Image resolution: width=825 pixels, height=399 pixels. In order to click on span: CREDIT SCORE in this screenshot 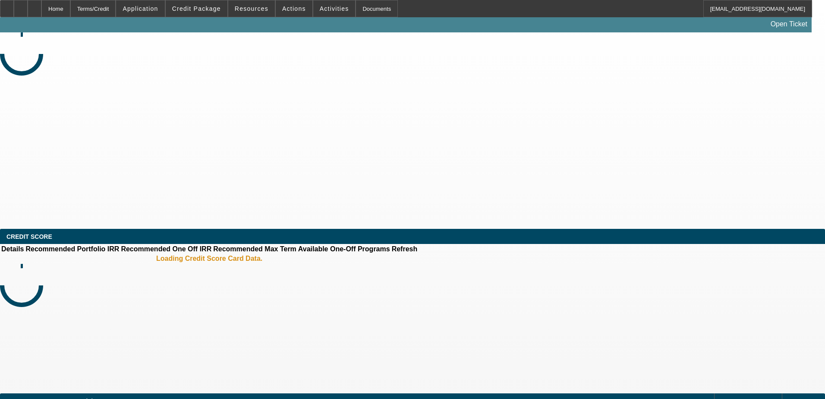, I will do `click(29, 236)`.